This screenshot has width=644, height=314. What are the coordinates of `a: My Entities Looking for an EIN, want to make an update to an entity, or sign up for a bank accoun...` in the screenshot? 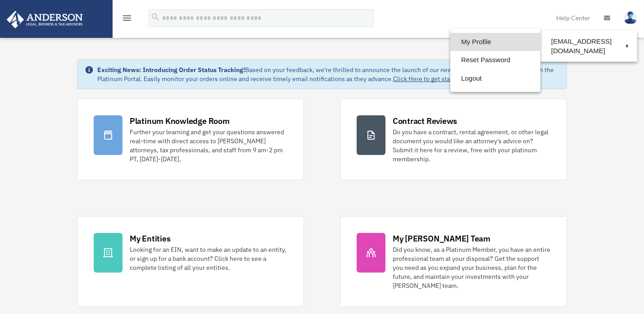 It's located at (190, 261).